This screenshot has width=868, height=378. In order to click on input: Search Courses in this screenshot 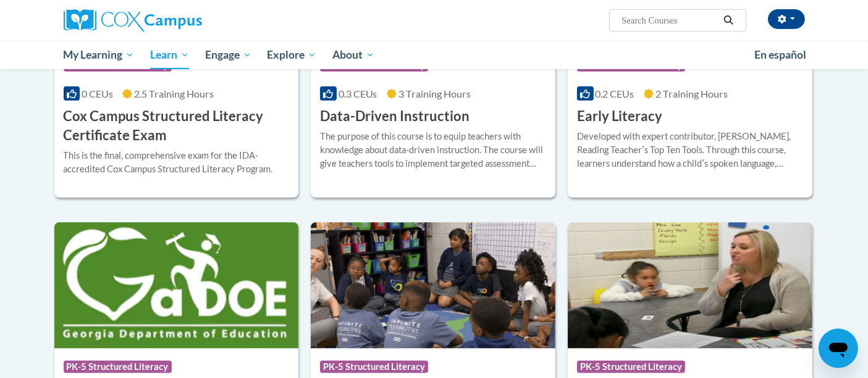, I will do `click(669, 21)`.